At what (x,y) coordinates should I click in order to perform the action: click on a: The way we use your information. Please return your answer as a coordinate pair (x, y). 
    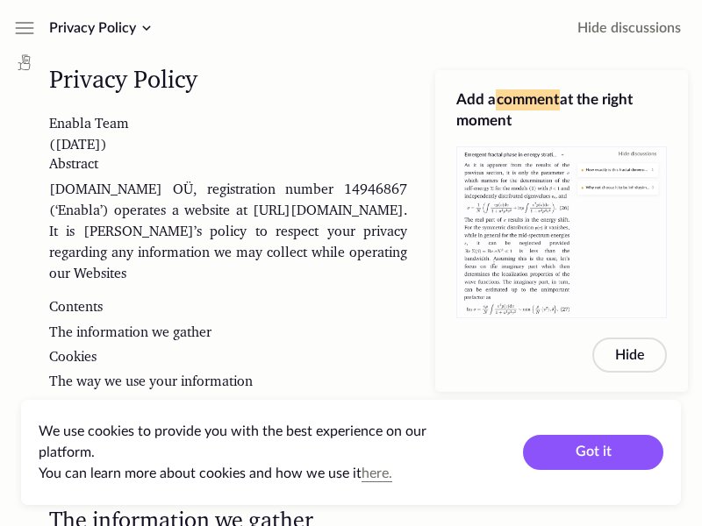
    Looking at the image, I should click on (151, 381).